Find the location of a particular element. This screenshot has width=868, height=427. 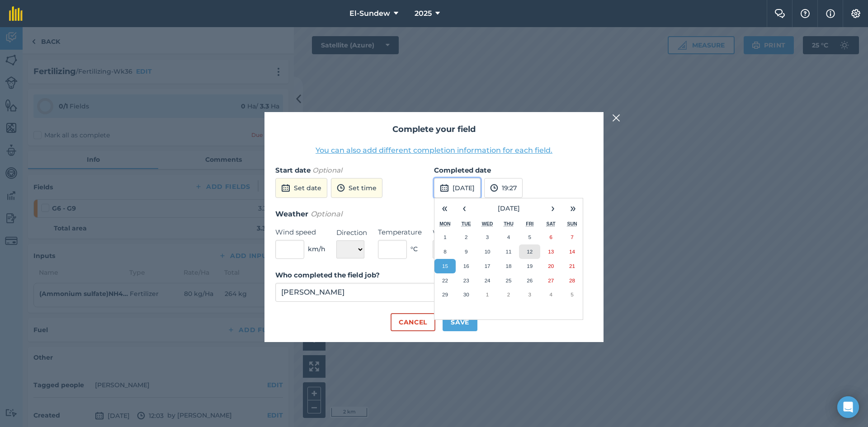

em: Optional is located at coordinates (327, 214).